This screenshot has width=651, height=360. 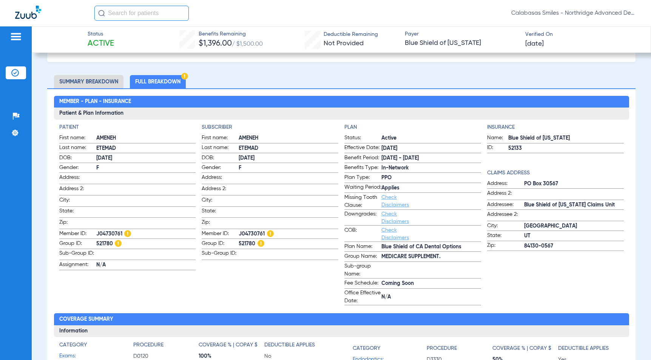 I want to click on span: Status, so click(x=101, y=34).